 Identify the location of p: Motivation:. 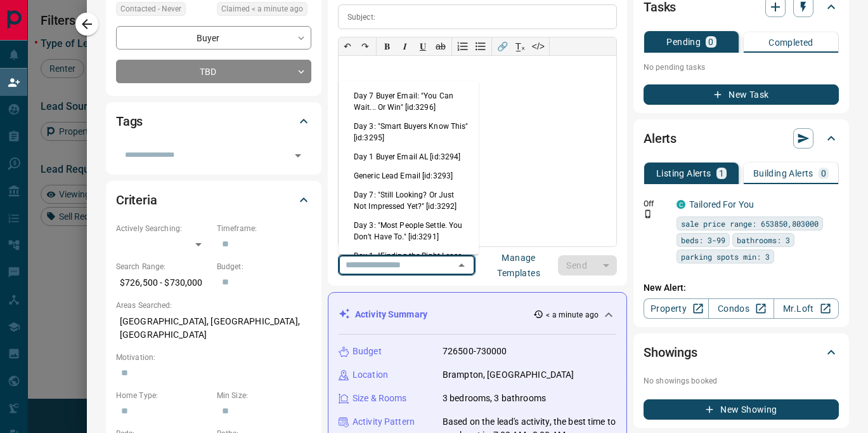
(213, 357).